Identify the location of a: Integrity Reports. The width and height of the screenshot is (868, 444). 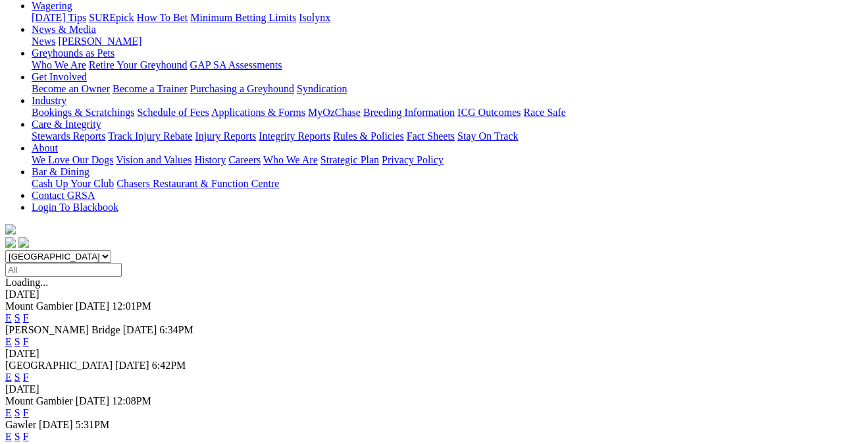
(294, 136).